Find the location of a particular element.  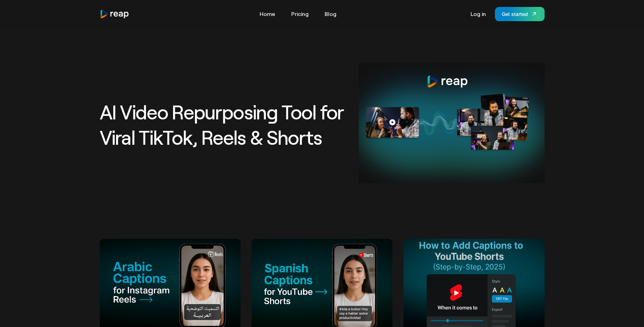

a: Log in is located at coordinates (478, 14).